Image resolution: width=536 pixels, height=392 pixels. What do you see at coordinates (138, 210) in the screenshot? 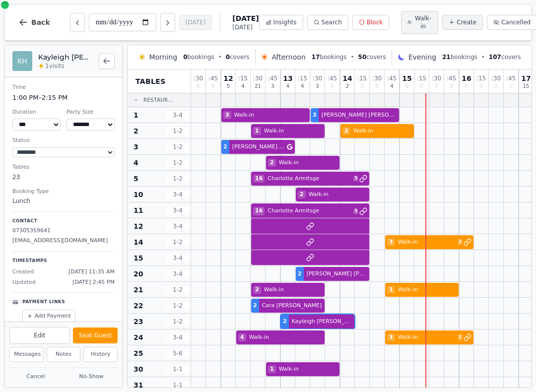
I see `span: 11` at bounding box center [138, 210].